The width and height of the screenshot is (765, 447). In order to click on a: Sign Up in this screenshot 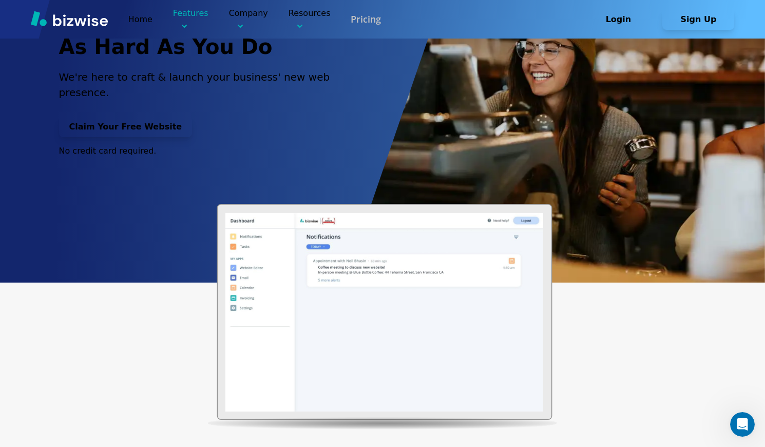, I will do `click(698, 19)`.